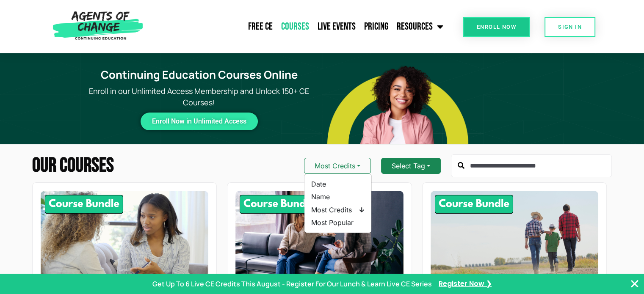  Describe the element at coordinates (199, 75) in the screenshot. I see `h1: Continuing Education Courses Online` at that location.